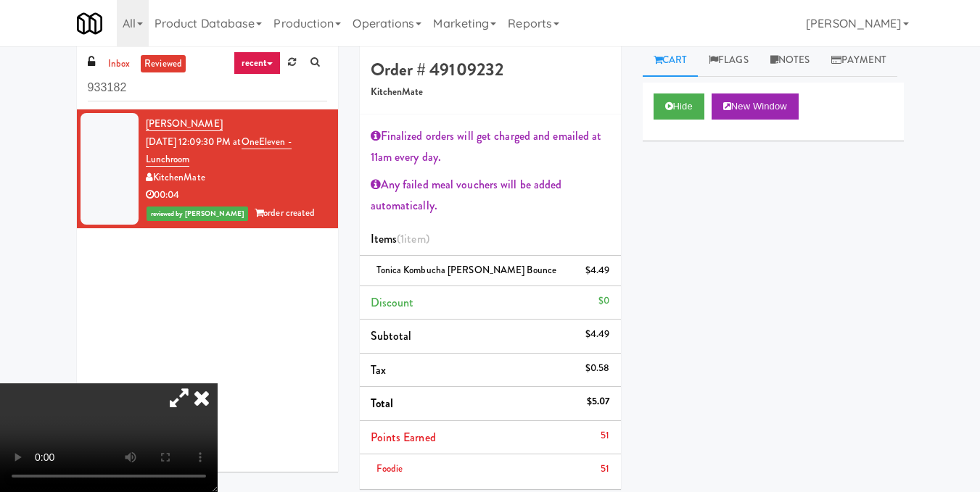 The height and width of the screenshot is (492, 980). I want to click on div: 00:04, so click(237, 195).